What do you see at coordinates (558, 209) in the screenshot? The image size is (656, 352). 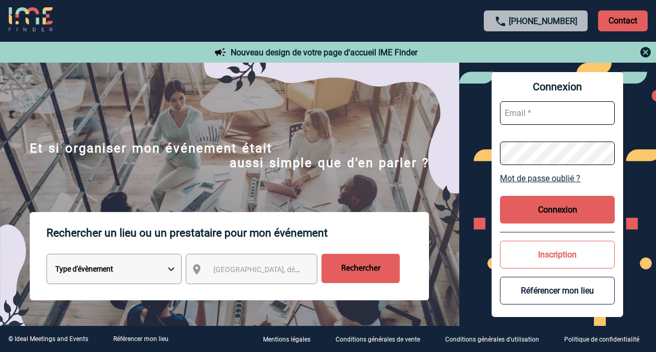 I see `button: Connexion` at bounding box center [558, 209].